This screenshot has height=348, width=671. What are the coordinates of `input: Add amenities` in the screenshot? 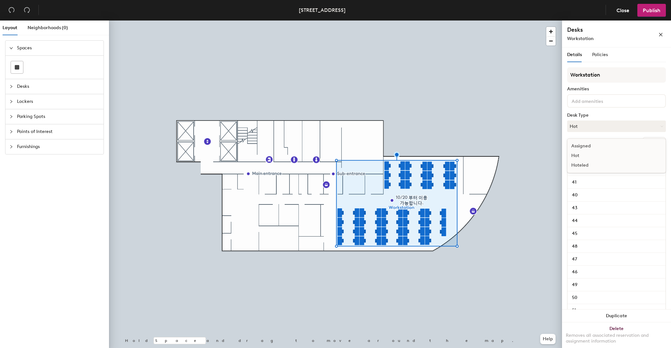 It's located at (599, 101).